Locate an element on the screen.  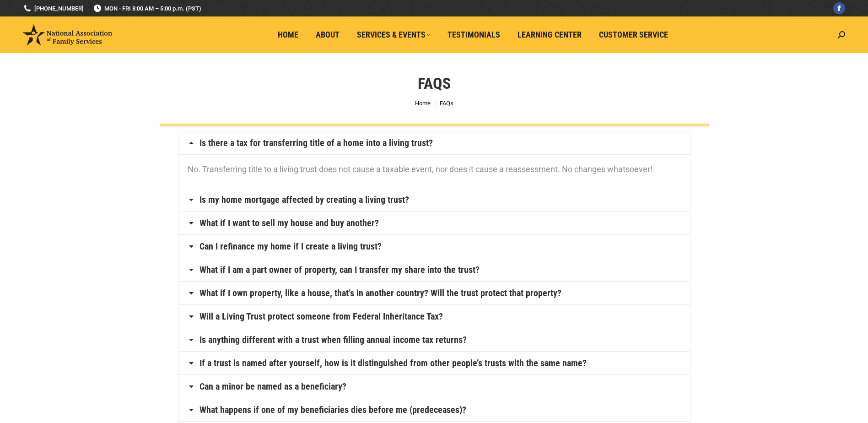
span: Customer Service is located at coordinates (633, 35).